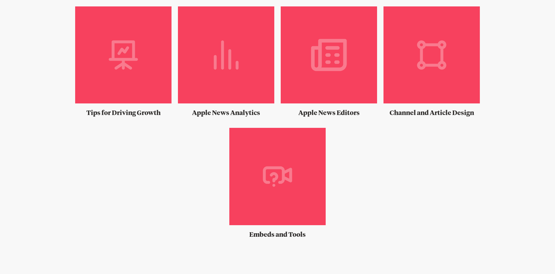 Image resolution: width=555 pixels, height=274 pixels. I want to click on a: Apple News Editors, so click(329, 62).